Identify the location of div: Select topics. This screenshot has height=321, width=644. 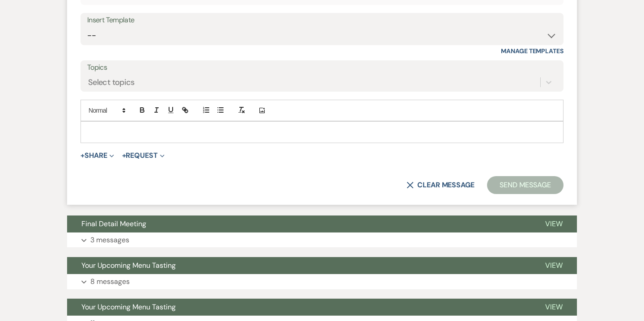
(111, 82).